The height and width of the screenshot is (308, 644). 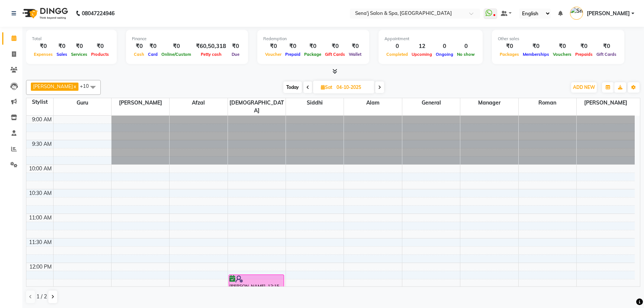 I want to click on span: Due, so click(x=235, y=54).